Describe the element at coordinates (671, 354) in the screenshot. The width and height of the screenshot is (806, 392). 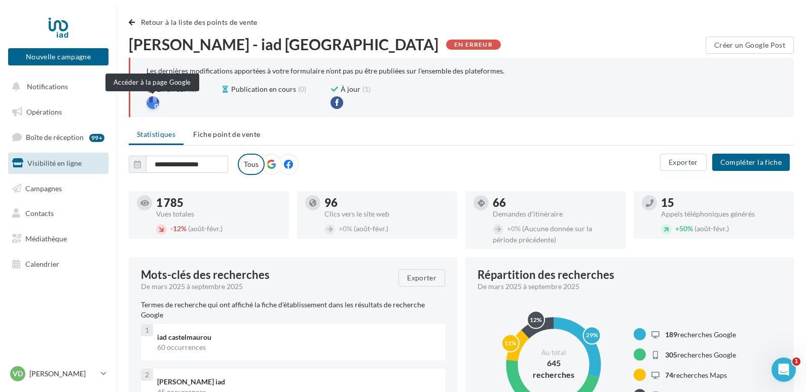
I see `span: 305` at that location.